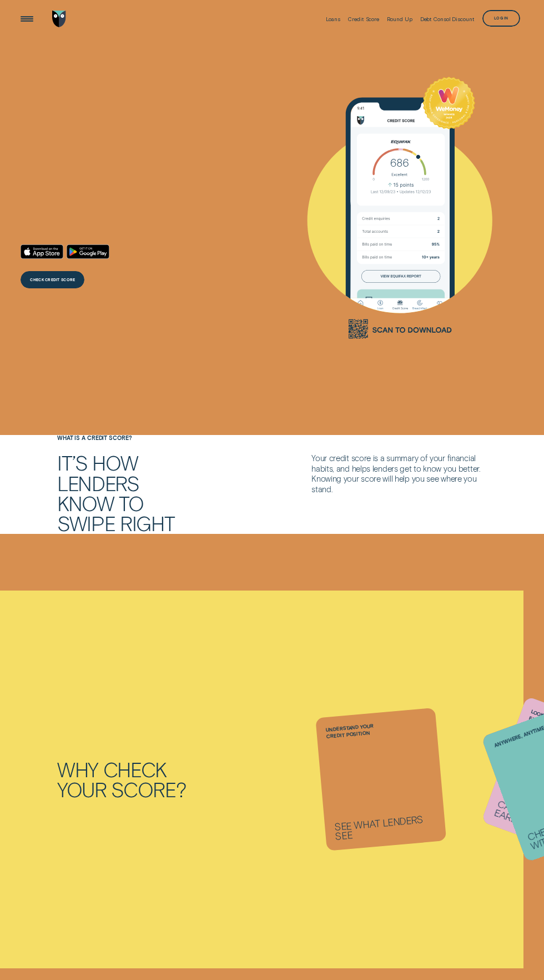 The image size is (544, 980). What do you see at coordinates (399, 474) in the screenshot?
I see `div: Your credit score is a summary of your financial habits, and helps lenders get to know you better...` at bounding box center [399, 474].